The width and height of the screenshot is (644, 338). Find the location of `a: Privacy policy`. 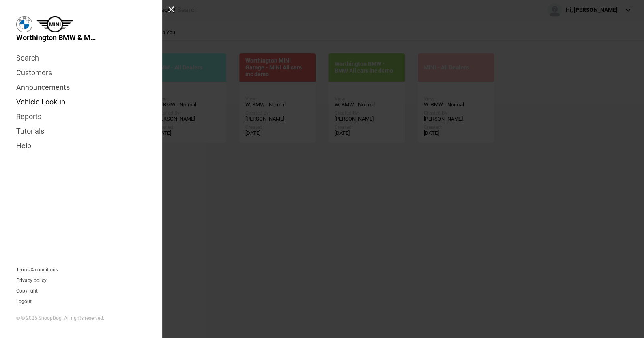

a: Privacy policy is located at coordinates (32, 280).